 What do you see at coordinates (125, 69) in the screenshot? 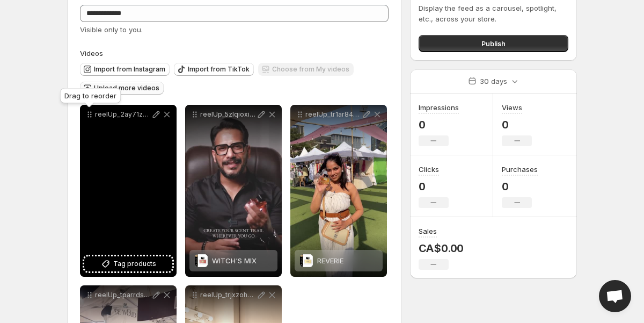
I see `button: Import from Instagram` at bounding box center [125, 69].